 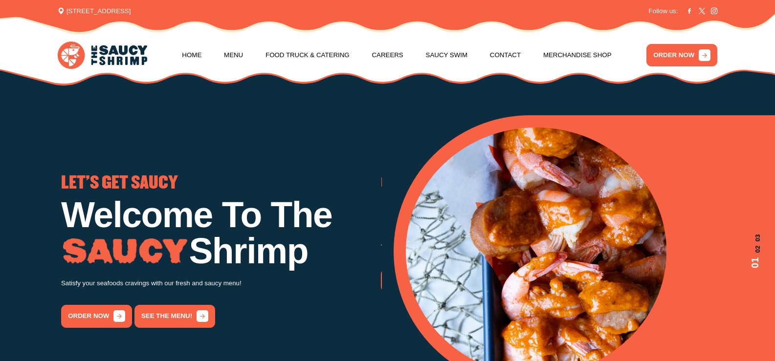 I want to click on a: Food Truck & Catering, so click(x=307, y=55).